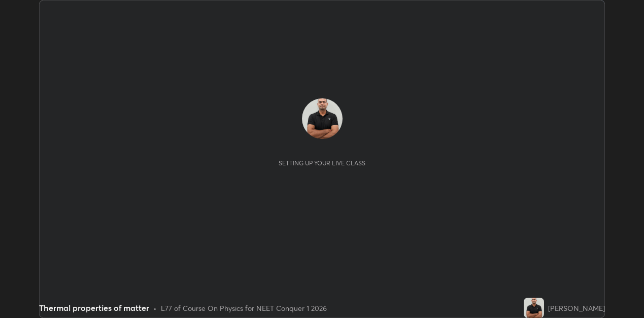 This screenshot has width=644, height=318. I want to click on div: L77 of Course On Physics for NEET Conquer 1 2026, so click(243, 308).